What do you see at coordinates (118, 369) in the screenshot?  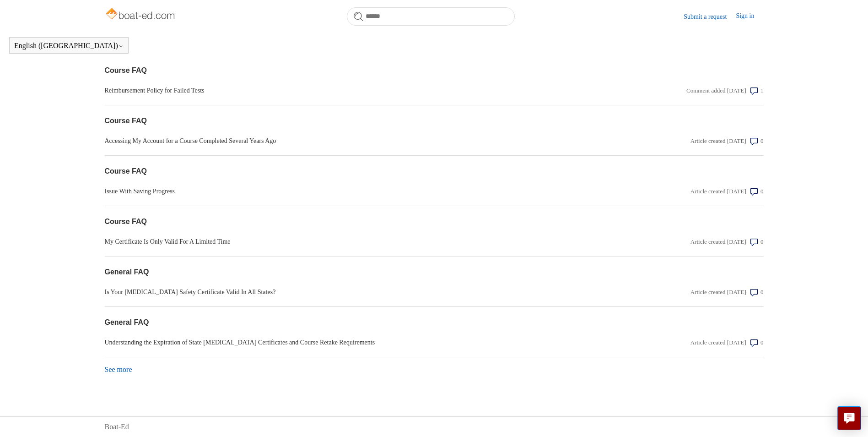 I see `a: See more` at bounding box center [118, 369].